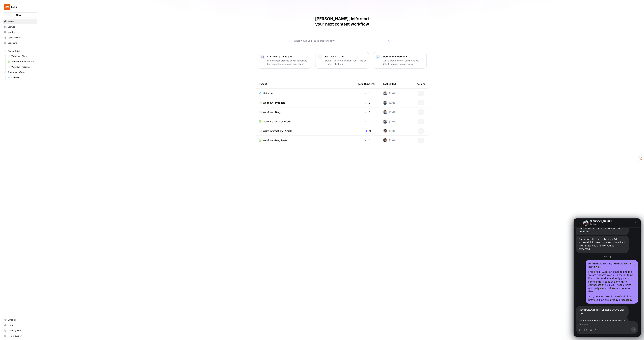 Image resolution: width=644 pixels, height=340 pixels. Describe the element at coordinates (22, 21) in the screenshot. I see `span: Home` at that location.